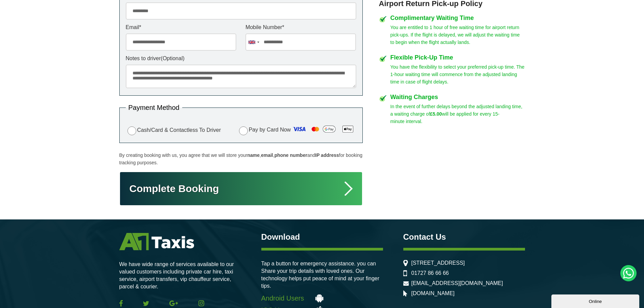  Describe the element at coordinates (180, 275) in the screenshot. I see `p: We have wide range of services available to our valued customers including private car hire, taxi...` at that location.